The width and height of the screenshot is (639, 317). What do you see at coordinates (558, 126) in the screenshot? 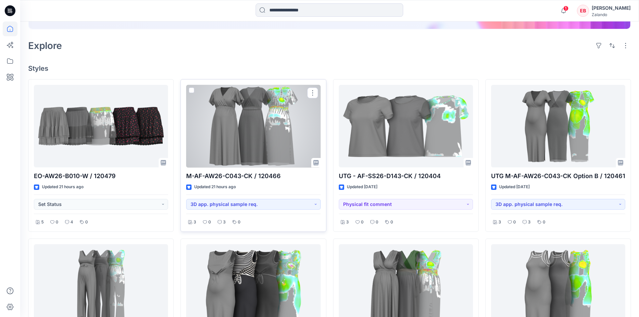
I see `a: UTG M-AF-AW26-C043-CK Option B / 120461` at bounding box center [558, 126].